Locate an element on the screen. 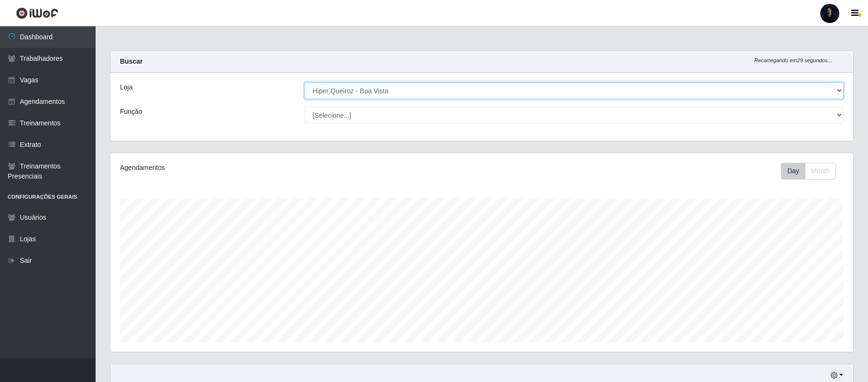 The image size is (868, 382). div: First group is located at coordinates (808, 171).